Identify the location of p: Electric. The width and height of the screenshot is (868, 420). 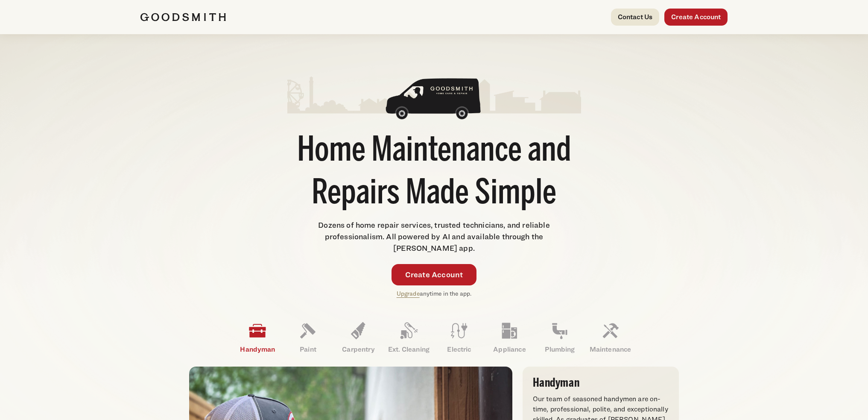
(459, 349).